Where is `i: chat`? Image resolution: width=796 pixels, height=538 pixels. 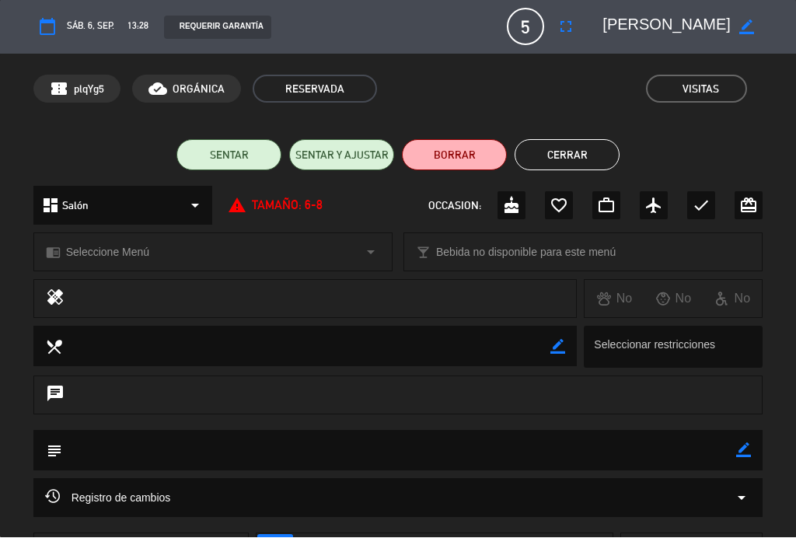
i: chat is located at coordinates (55, 396).